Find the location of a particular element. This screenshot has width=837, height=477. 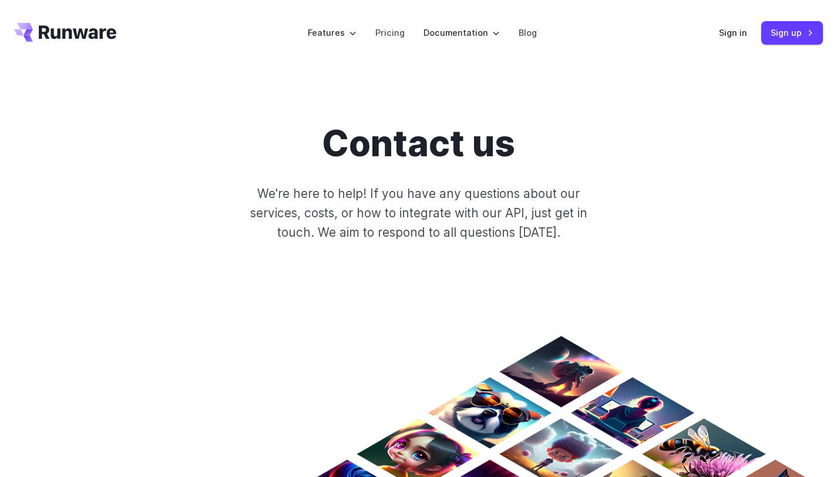

p: We're here to help! If you have any questions about our services, costs, or how to integrate with... is located at coordinates (419, 213).